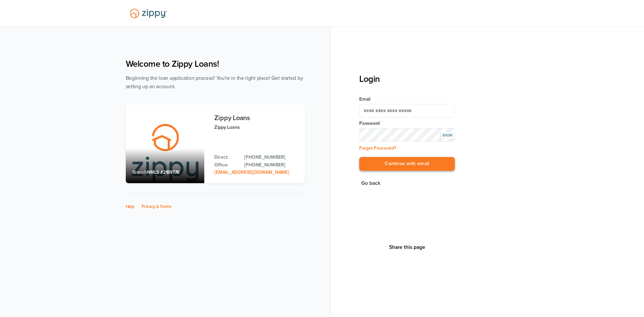 This screenshot has height=317, width=644. Describe the element at coordinates (407, 164) in the screenshot. I see `button: Continue with email` at that location.